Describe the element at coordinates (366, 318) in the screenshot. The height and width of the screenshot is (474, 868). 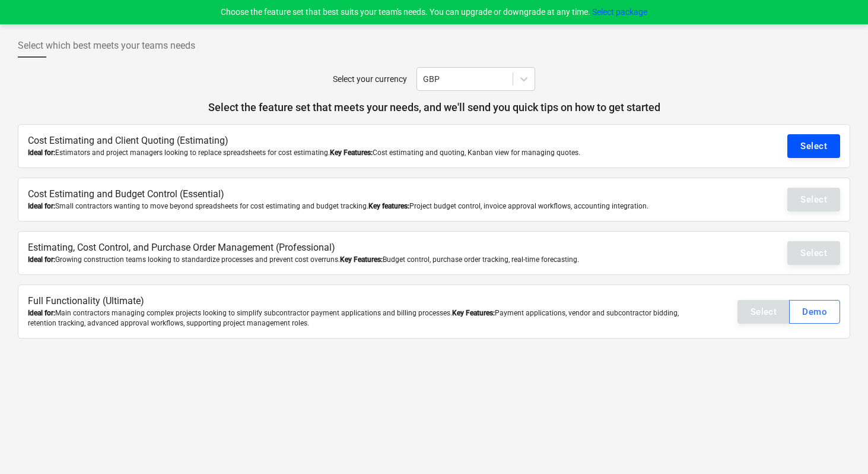
I see `div: Main contractors managing complex projects looking to simplify subcontractor payment applications...` at that location.